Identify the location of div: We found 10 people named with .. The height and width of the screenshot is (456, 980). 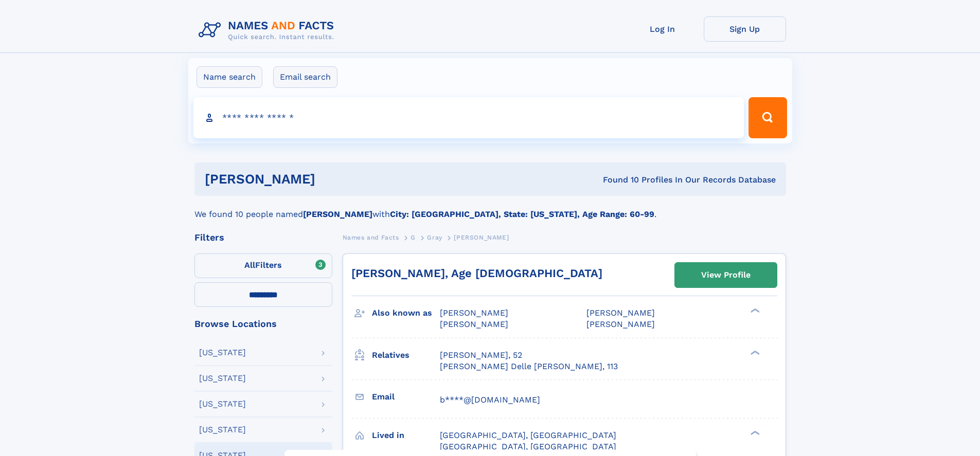
(490, 208).